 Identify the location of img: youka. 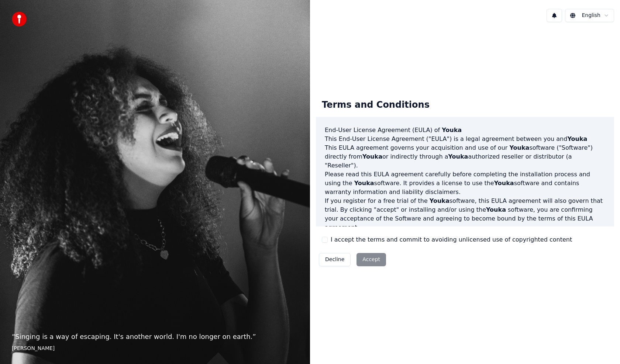
(19, 19).